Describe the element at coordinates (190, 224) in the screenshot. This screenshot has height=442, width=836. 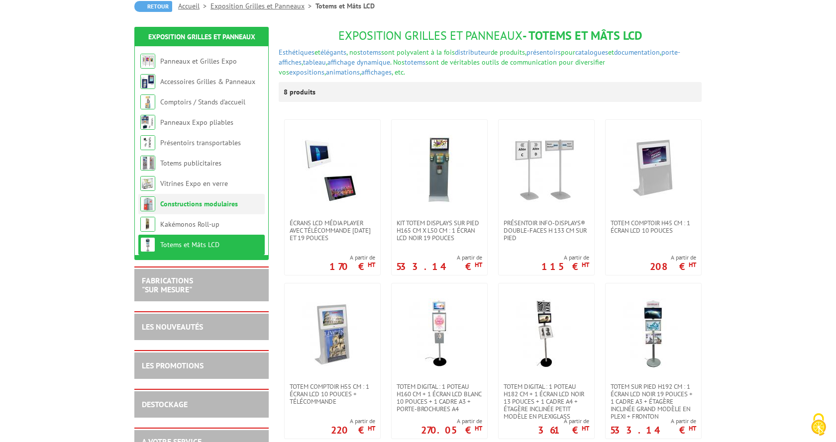
I see `a: Kakémonos Roll-up` at that location.